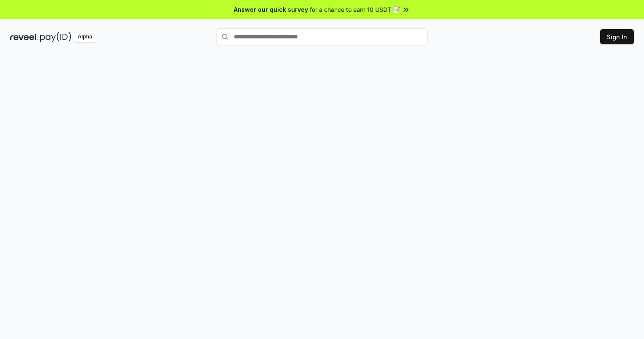 This screenshot has height=339, width=644. Describe the element at coordinates (271, 9) in the screenshot. I see `span: Answer our quick survey` at that location.